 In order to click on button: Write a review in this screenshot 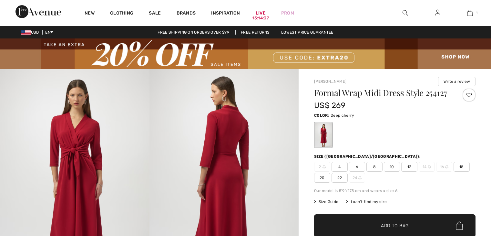, I will do `click(457, 81)`.